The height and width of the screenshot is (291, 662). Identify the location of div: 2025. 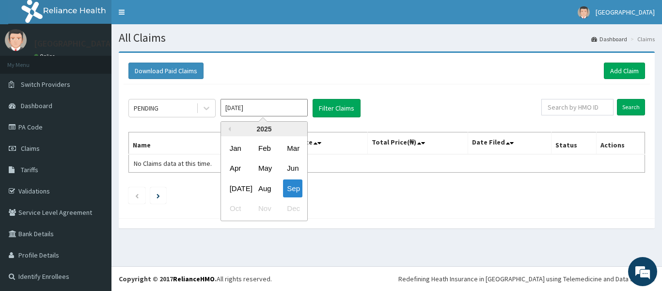
(264, 129).